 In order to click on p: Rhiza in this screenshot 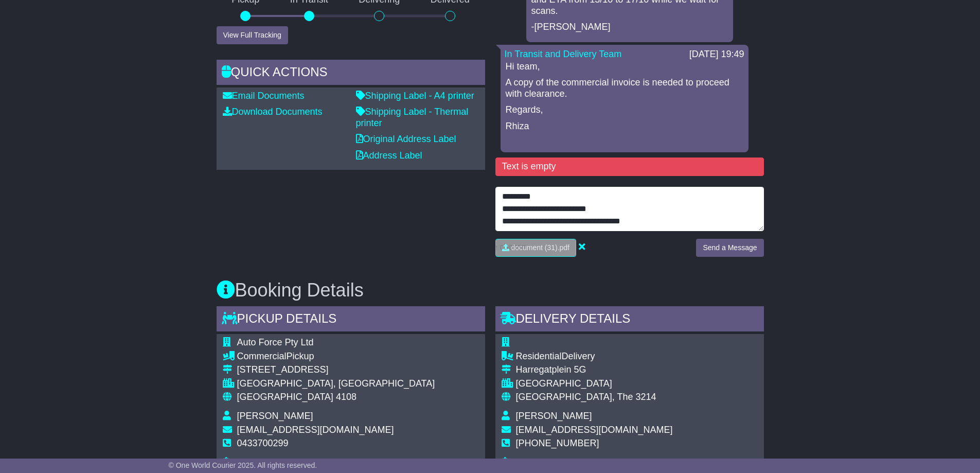, I will do `click(625, 126)`.